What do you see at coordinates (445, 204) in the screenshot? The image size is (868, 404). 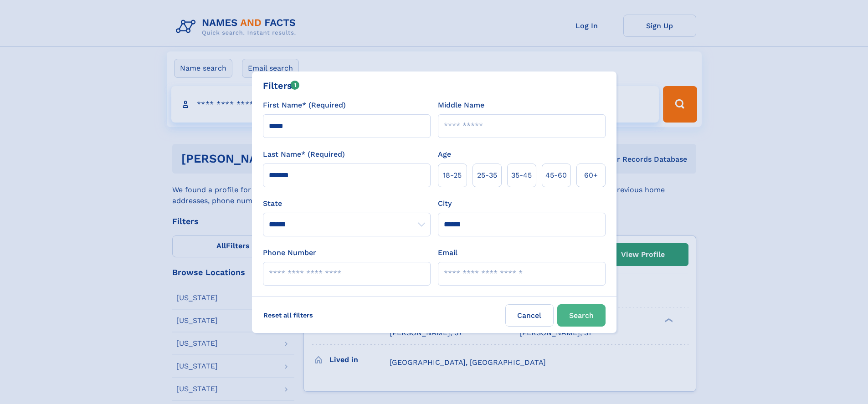 I see `label: City` at bounding box center [445, 204].